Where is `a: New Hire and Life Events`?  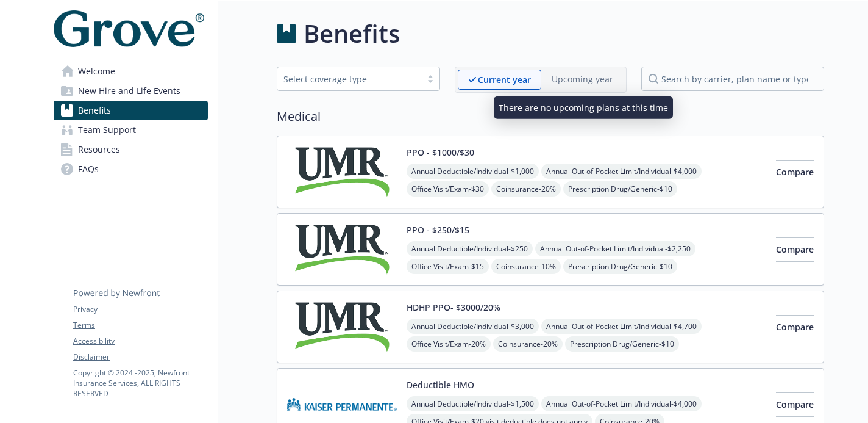 a: New Hire and Life Events is located at coordinates (131, 91).